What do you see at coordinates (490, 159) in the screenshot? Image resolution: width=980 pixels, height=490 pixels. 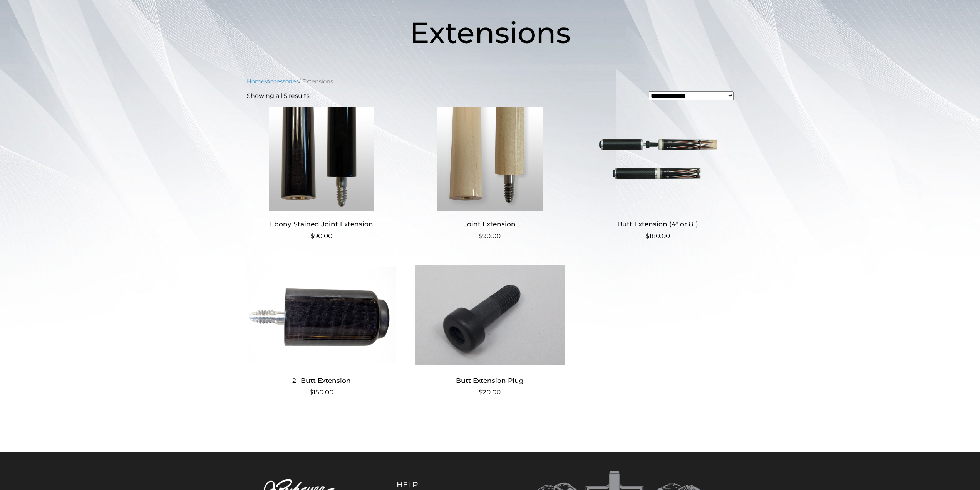 I see `img: Joint Extension` at bounding box center [490, 159].